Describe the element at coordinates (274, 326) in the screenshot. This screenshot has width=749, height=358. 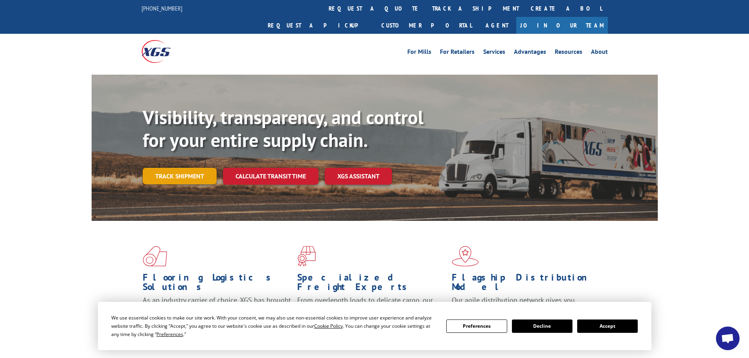
I see `div: We use essential cookies to make our site work. With your consent, we may also use non-essential ...` at that location.